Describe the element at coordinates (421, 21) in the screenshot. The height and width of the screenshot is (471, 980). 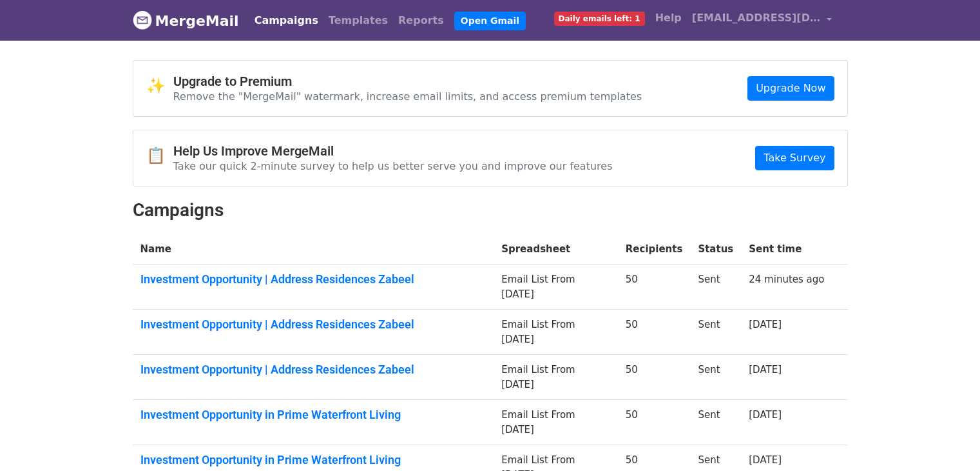
I see `a: Reports` at that location.